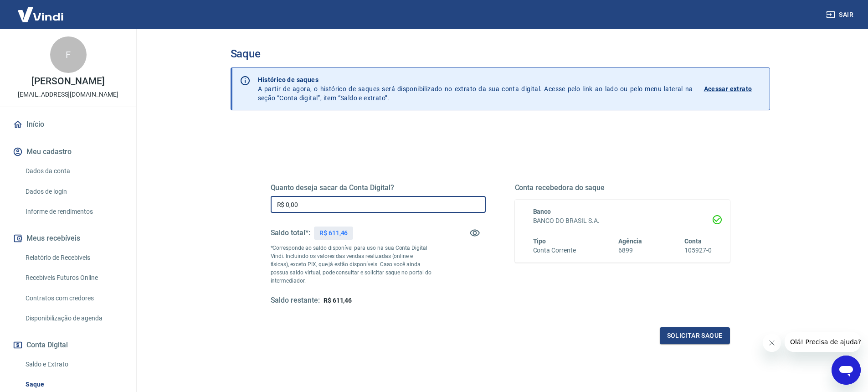 The width and height of the screenshot is (868, 392). I want to click on h3: Saque, so click(500, 54).